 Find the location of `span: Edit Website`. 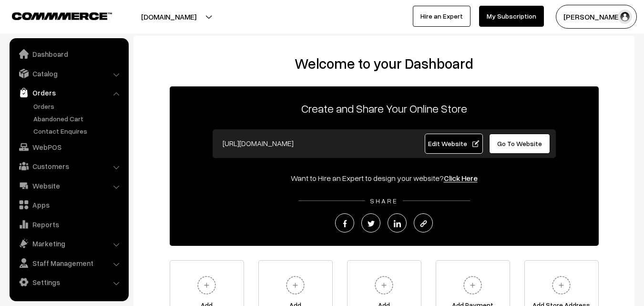

span: Edit Website is located at coordinates (454, 143).